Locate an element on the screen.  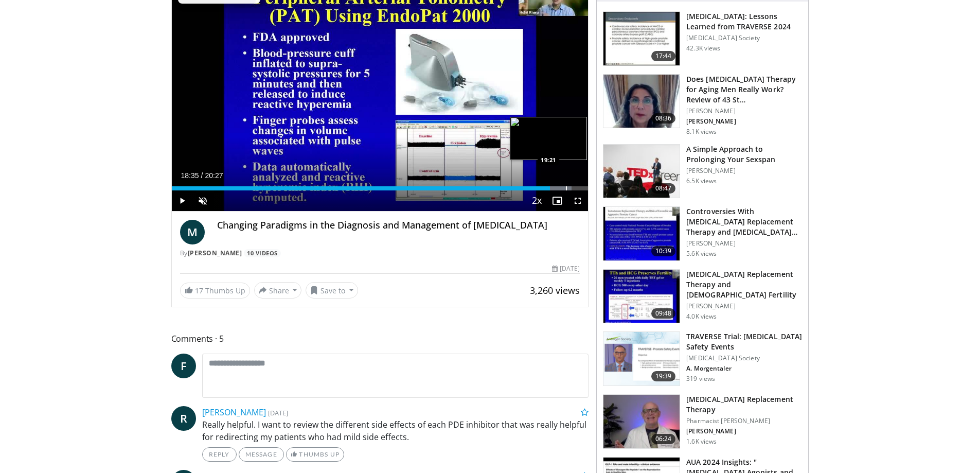
span: M is located at coordinates (193, 232).